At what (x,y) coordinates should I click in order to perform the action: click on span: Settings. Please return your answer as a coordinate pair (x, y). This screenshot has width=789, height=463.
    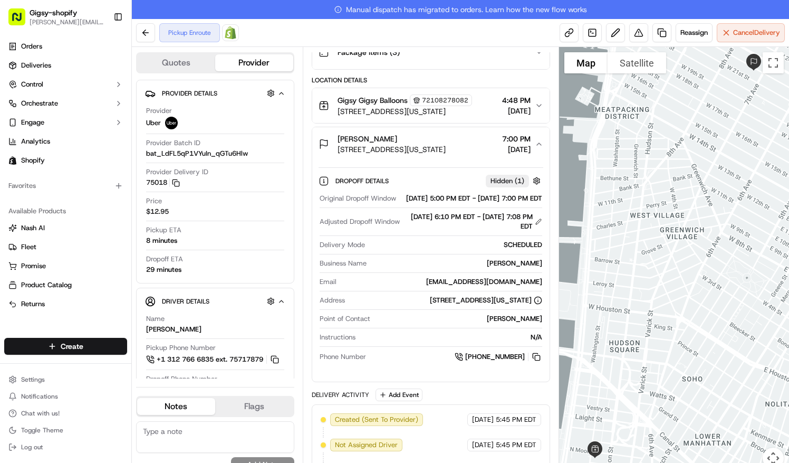
    Looking at the image, I should click on (33, 379).